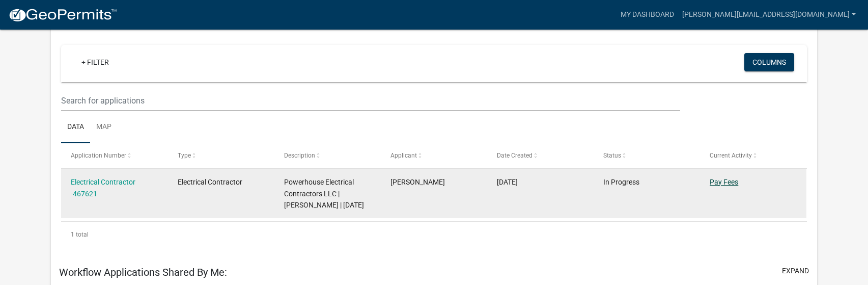 This screenshot has width=868, height=285. What do you see at coordinates (104, 128) in the screenshot?
I see `a: Map` at bounding box center [104, 128].